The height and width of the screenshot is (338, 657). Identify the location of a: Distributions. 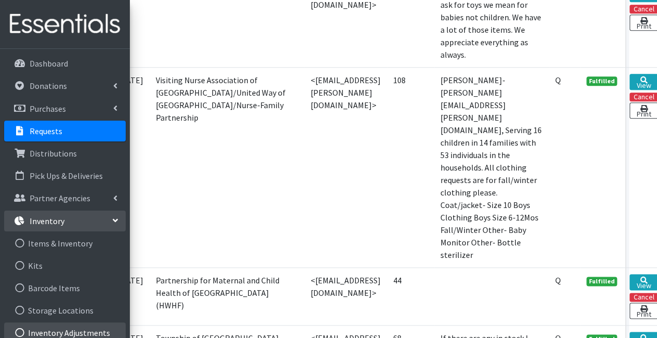
(65, 153).